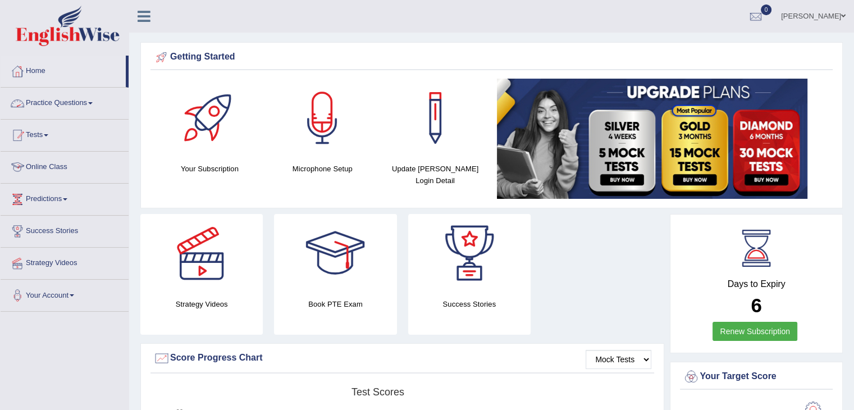 The height and width of the screenshot is (410, 854). What do you see at coordinates (65, 198) in the screenshot?
I see `a: Predictions` at bounding box center [65, 198].